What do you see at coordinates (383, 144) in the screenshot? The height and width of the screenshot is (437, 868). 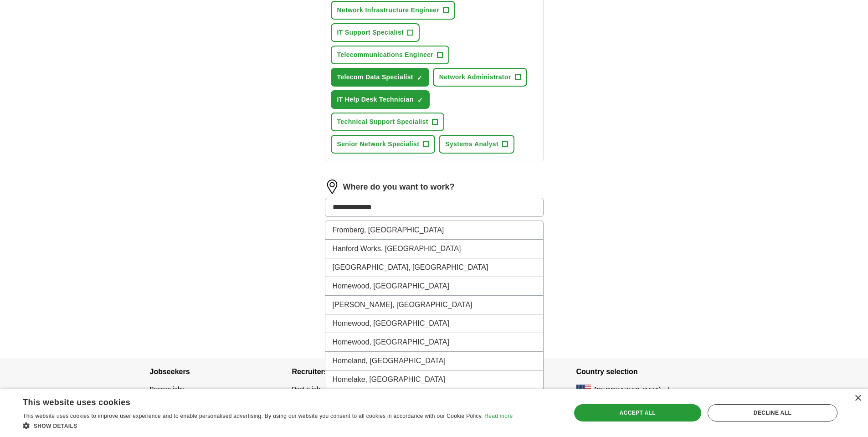 I see `button: Senior Network Specialist` at bounding box center [383, 144].